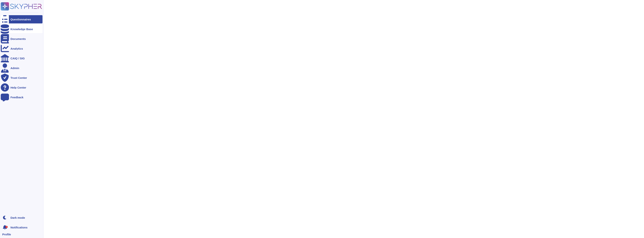 This screenshot has width=644, height=238. Describe the element at coordinates (21, 87) in the screenshot. I see `a: Help Center` at that location.